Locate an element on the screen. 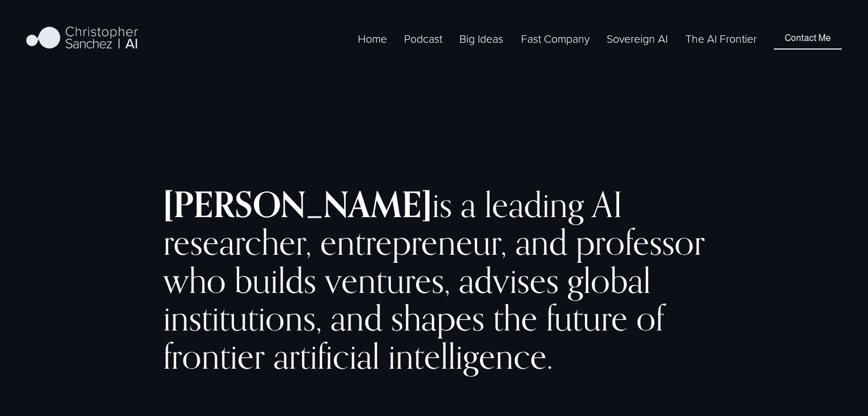  a: Home is located at coordinates (372, 39).